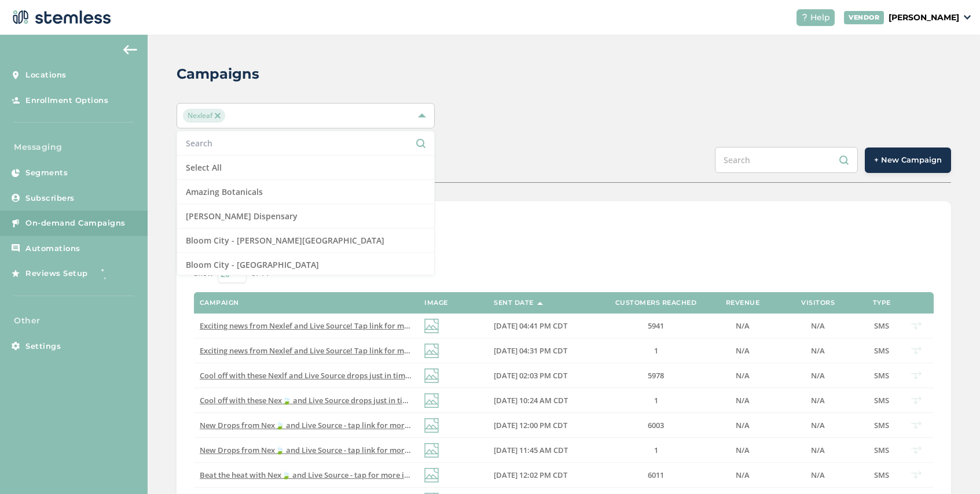 This screenshot has height=494, width=980. I want to click on span: 5978, so click(656, 376).